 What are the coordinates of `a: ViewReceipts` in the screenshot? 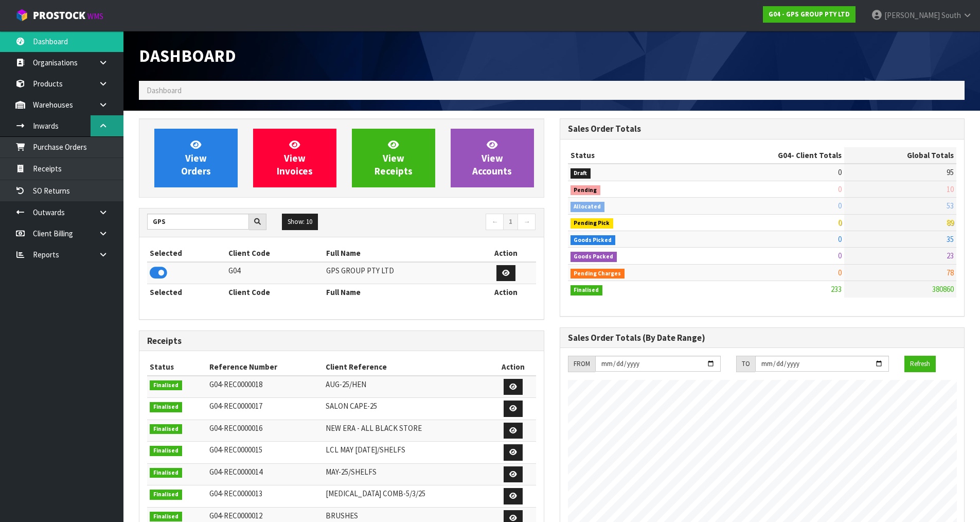 It's located at (394, 158).